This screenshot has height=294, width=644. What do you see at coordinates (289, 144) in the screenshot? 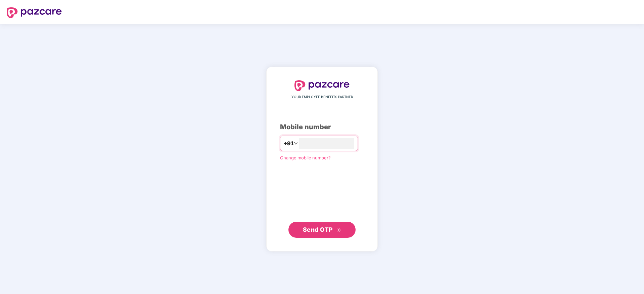
I see `span: +91` at bounding box center [289, 144].